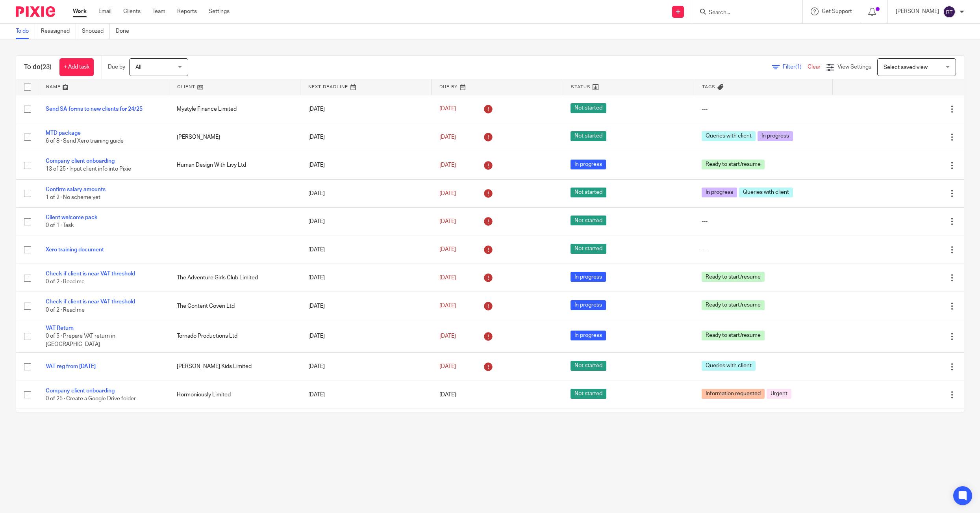 The height and width of the screenshot is (513, 980). Describe the element at coordinates (125, 31) in the screenshot. I see `a: Done` at that location.